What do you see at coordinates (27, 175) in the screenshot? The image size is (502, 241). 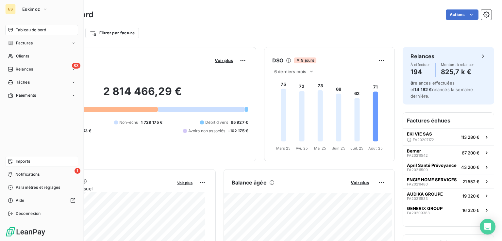 I see `span: Notifications` at bounding box center [27, 175].